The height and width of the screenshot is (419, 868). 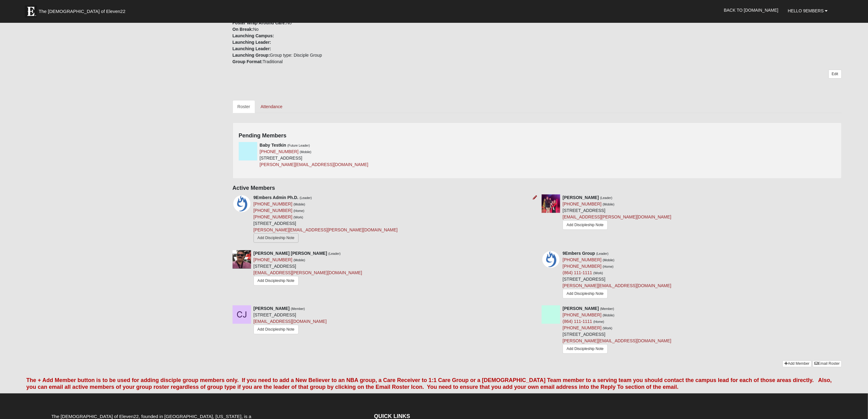 I want to click on strong: 9Embers Admin Ph.D., so click(x=276, y=197).